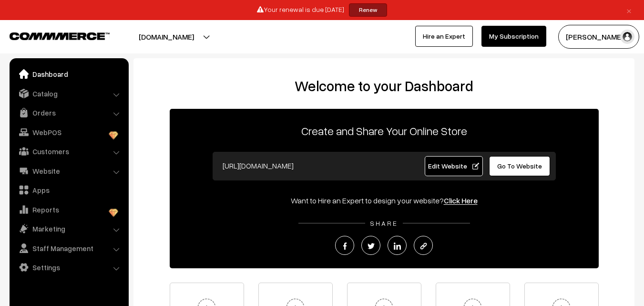 This screenshot has height=306, width=644. Describe the element at coordinates (454, 166) in the screenshot. I see `a: Edit Website` at that location.